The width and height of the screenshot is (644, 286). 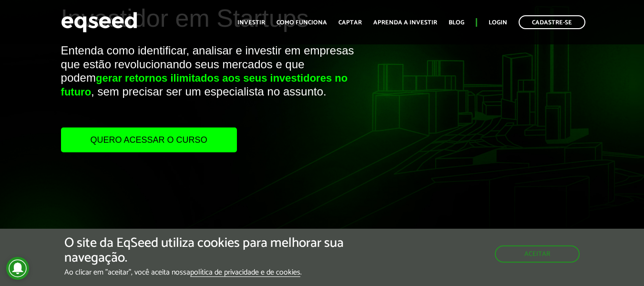 I want to click on a: política de privacidade e de cookies, so click(x=245, y=273).